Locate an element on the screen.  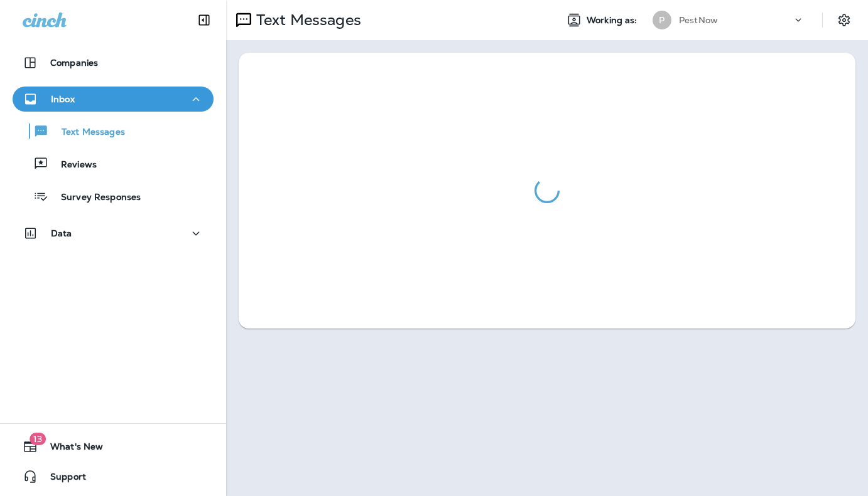
div: P is located at coordinates (662, 20).